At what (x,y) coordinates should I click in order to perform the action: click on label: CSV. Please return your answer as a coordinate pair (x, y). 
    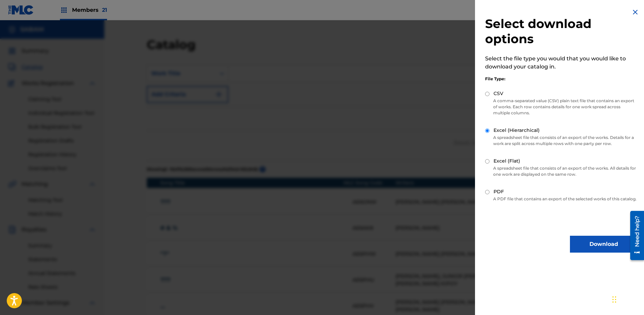
    Looking at the image, I should click on (498, 93).